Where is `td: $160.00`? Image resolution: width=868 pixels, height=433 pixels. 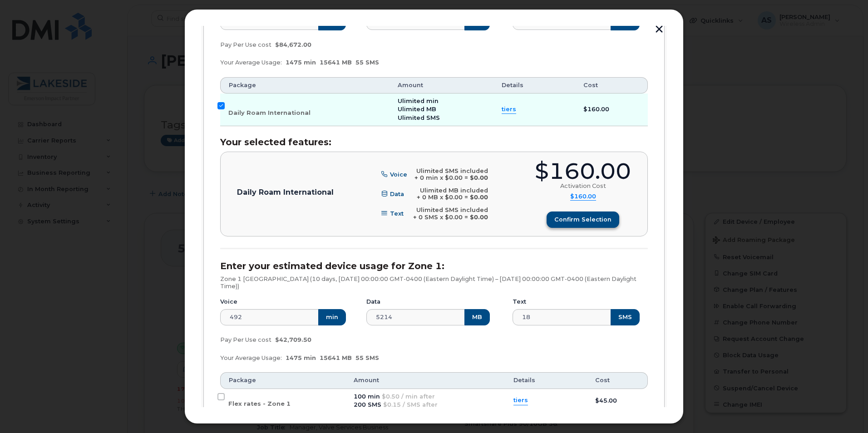 td: $160.00 is located at coordinates (612, 110).